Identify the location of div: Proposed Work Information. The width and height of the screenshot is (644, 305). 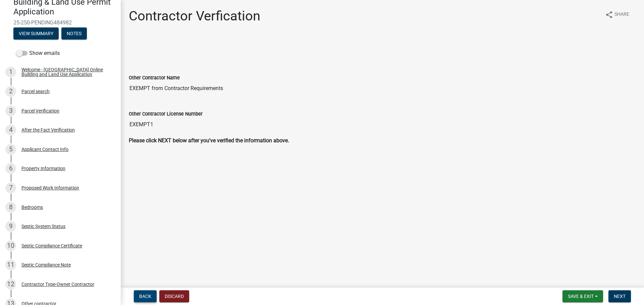
(51, 188).